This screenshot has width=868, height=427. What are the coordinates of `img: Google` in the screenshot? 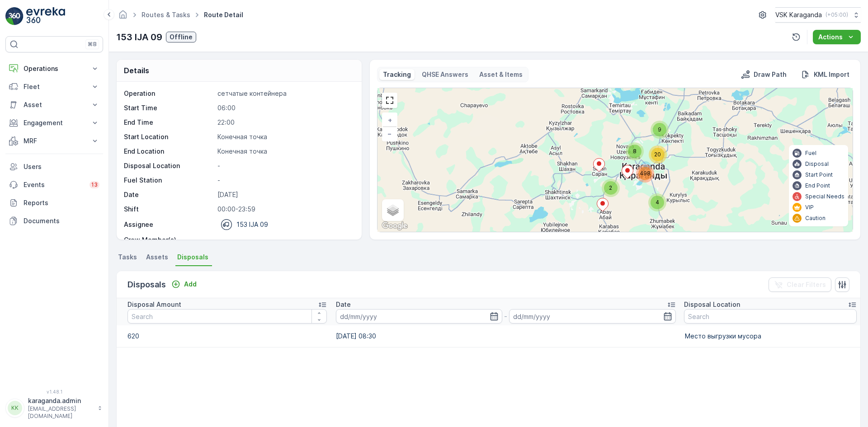 It's located at (395, 226).